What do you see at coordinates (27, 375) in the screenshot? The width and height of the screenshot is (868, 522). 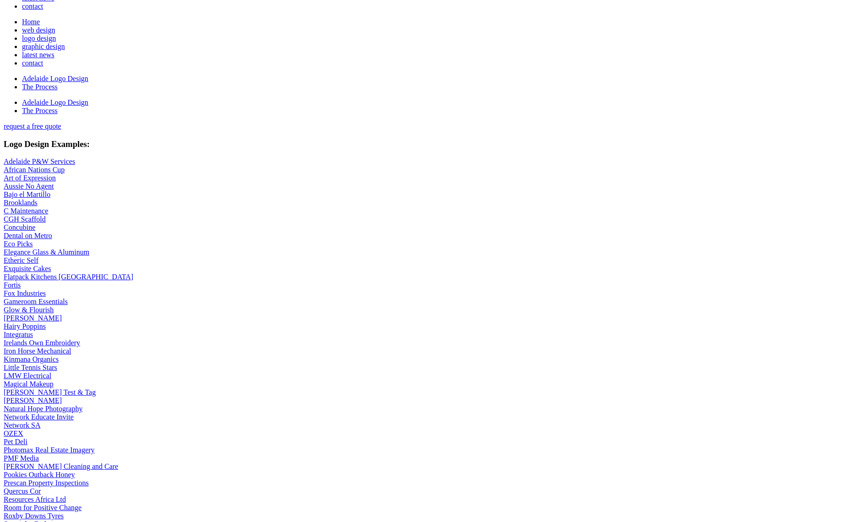 I see `a: LMW Electrical` at bounding box center [27, 375].